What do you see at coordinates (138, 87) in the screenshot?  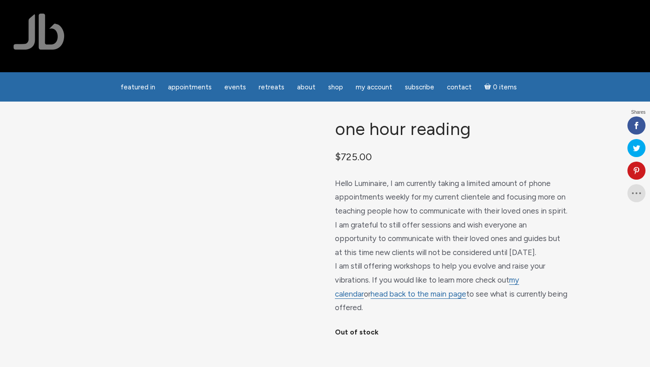 I see `a: featured in` at bounding box center [138, 87].